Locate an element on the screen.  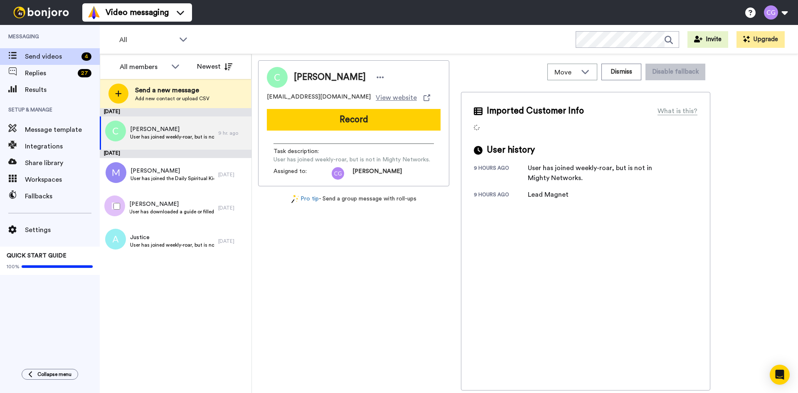
span: Message template is located at coordinates (62, 130).